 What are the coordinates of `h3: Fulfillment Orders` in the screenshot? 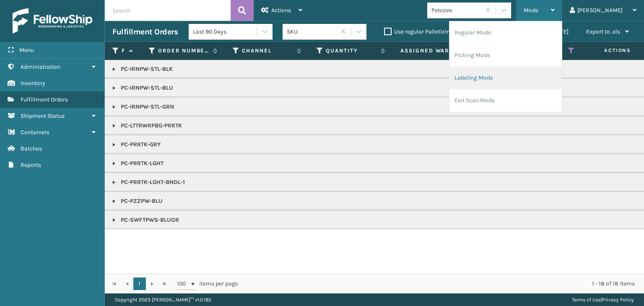 It's located at (145, 32).